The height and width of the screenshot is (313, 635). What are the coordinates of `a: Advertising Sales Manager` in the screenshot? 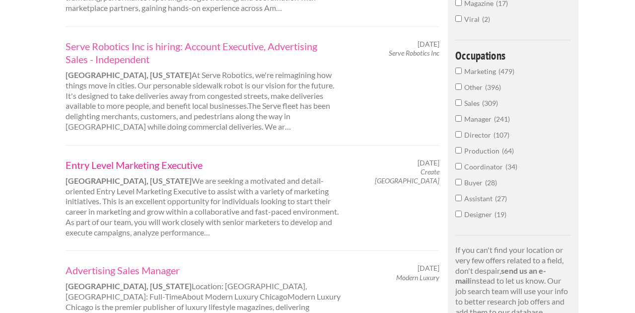 It's located at (203, 270).